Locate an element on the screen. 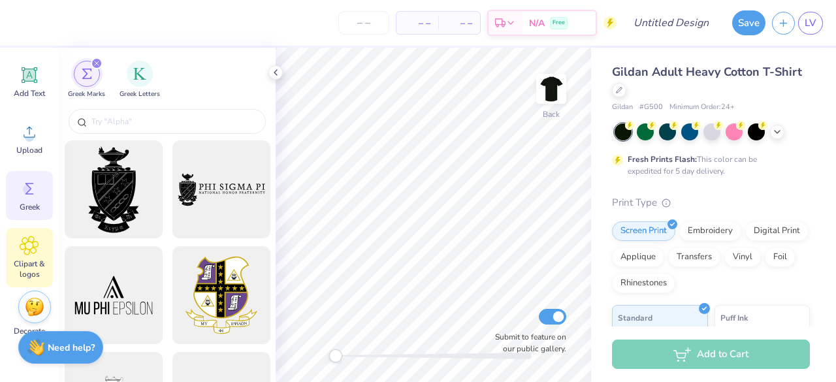  div: filter for Greek Marks is located at coordinates (86, 80).